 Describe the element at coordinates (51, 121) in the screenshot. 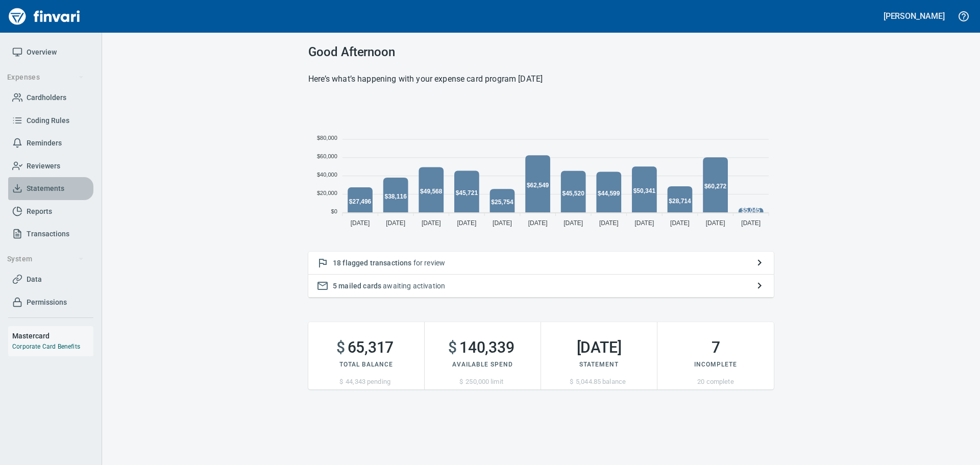

I see `a: Coding Rules` at that location.